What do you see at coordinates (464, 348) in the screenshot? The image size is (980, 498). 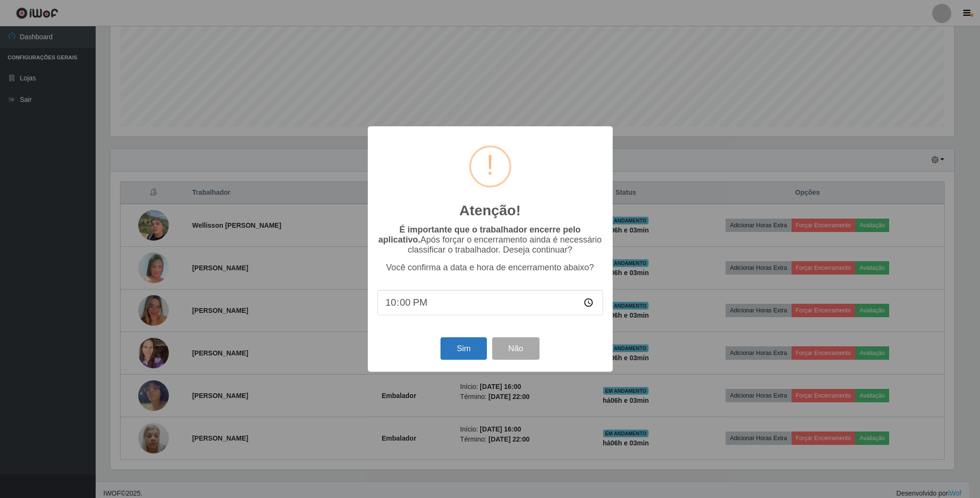 I see `button: Sim` at bounding box center [464, 348].